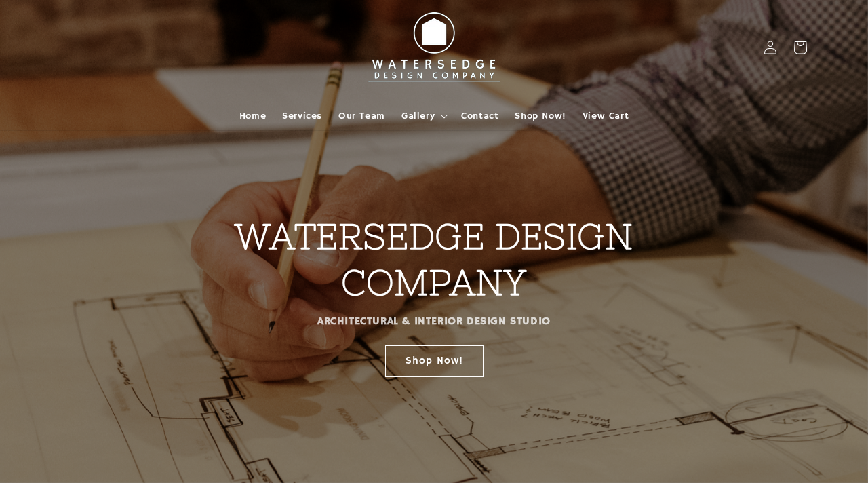 This screenshot has width=868, height=483. I want to click on strong: ARCHITECTURAL & INTERIOR DESIGN STUDIO, so click(434, 322).